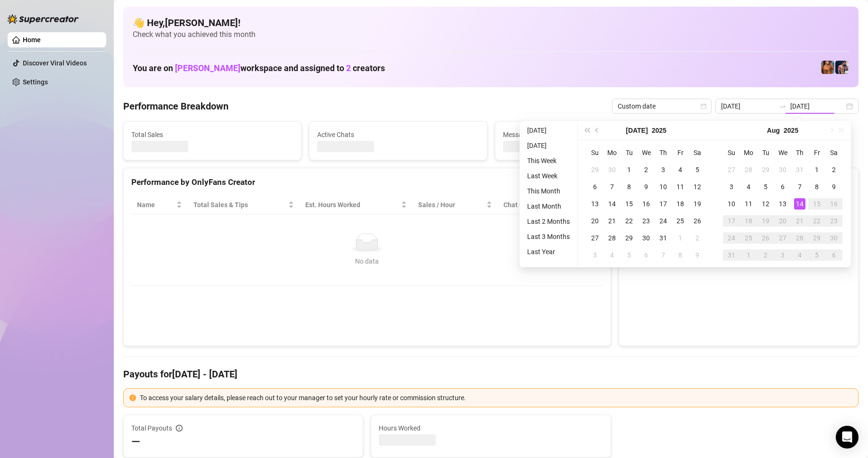 Image resolution: width=868 pixels, height=458 pixels. I want to click on img: Axel, so click(842, 67).